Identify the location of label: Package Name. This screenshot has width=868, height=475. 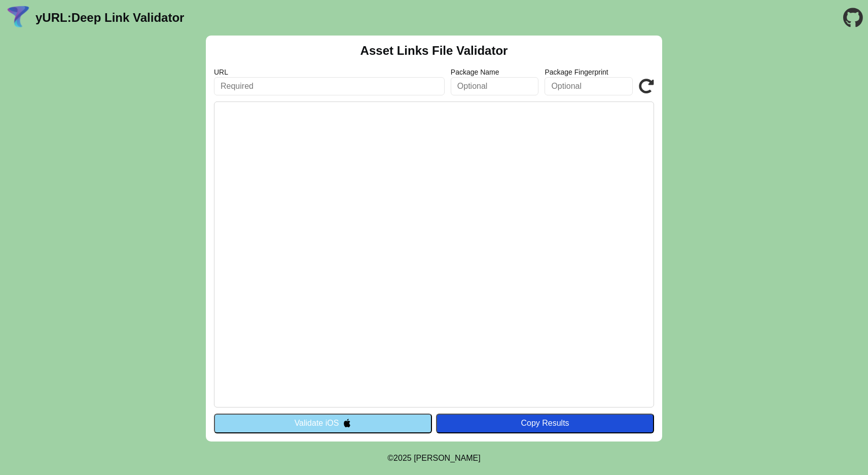
(495, 72).